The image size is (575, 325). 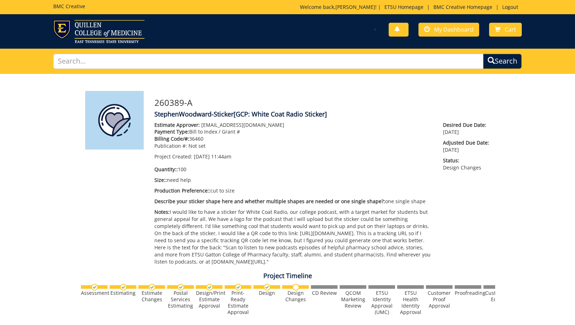 I want to click on span: Describe your sticker shape here and whether multiple shapes are needed or one single shape?:, so click(x=270, y=201).